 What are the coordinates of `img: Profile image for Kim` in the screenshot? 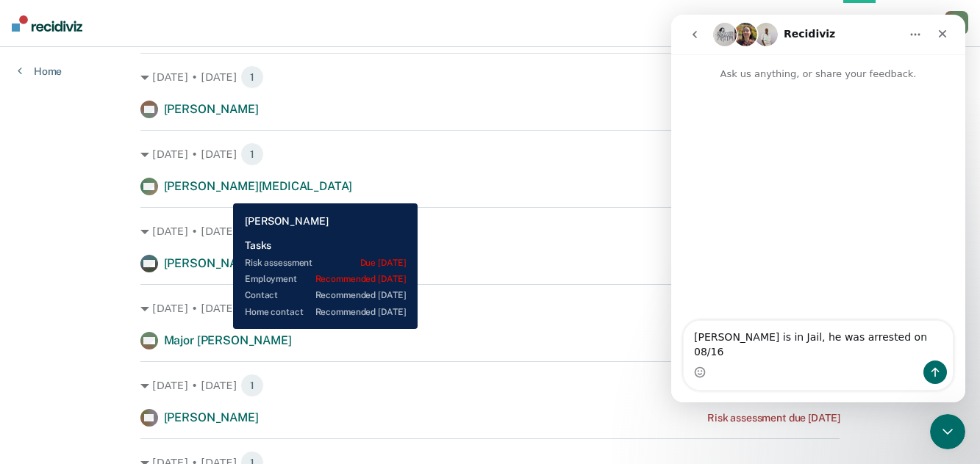 It's located at (54, 20).